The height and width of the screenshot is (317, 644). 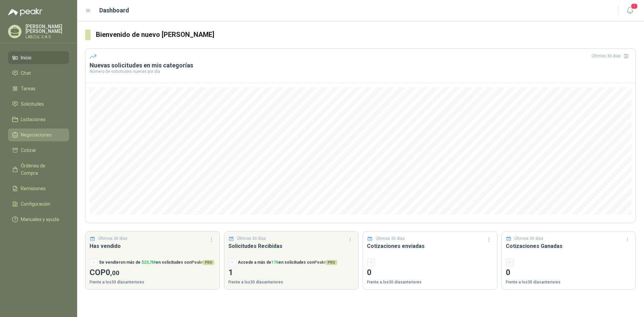 What do you see at coordinates (25, 12) in the screenshot?
I see `img: Logo peakr` at bounding box center [25, 12].